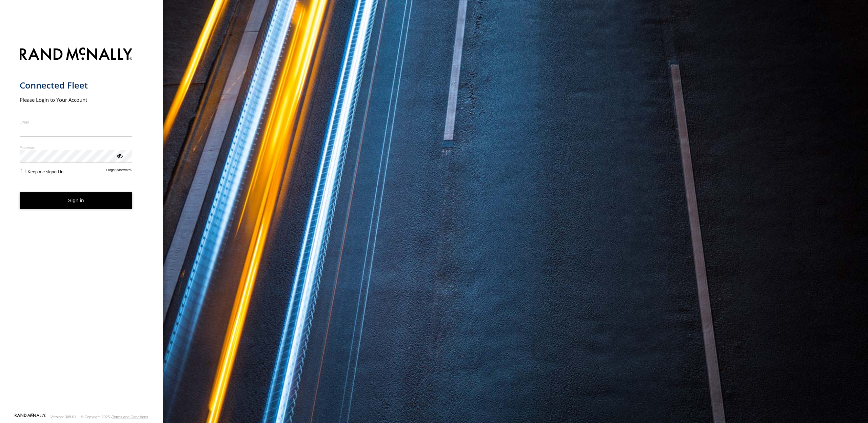 The image size is (868, 423). Describe the element at coordinates (119, 171) in the screenshot. I see `a: Forgot password?` at that location.